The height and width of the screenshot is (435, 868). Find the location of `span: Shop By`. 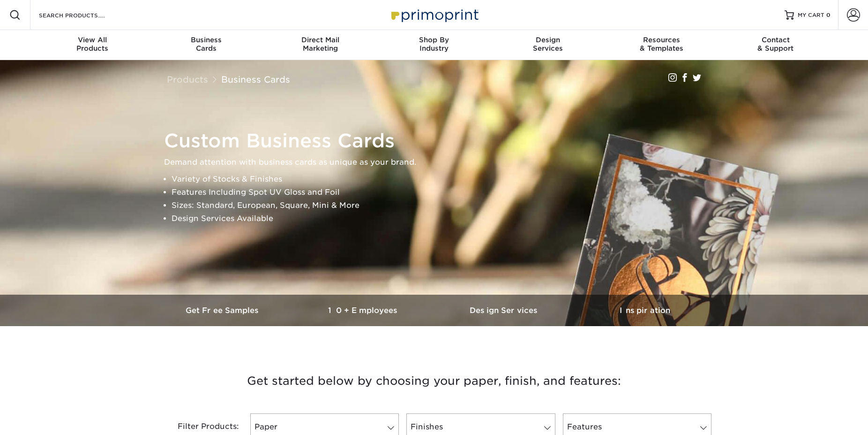

span: Shop By is located at coordinates (434, 40).